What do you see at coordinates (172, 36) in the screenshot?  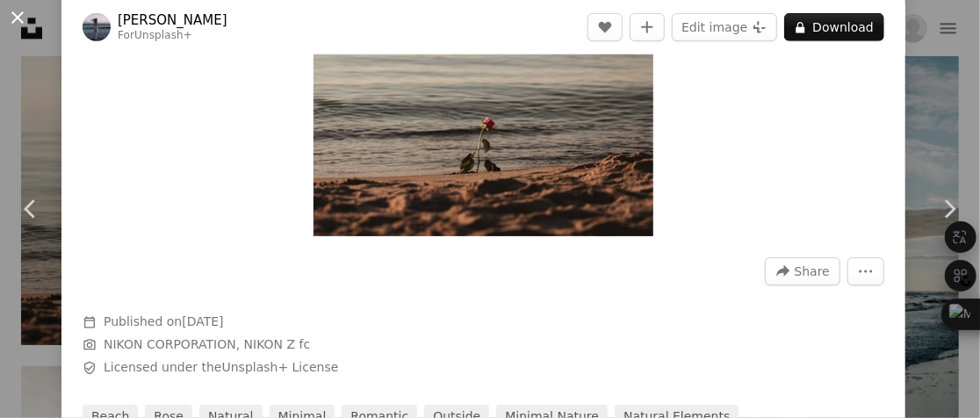 I see `div: For` at bounding box center [172, 36].